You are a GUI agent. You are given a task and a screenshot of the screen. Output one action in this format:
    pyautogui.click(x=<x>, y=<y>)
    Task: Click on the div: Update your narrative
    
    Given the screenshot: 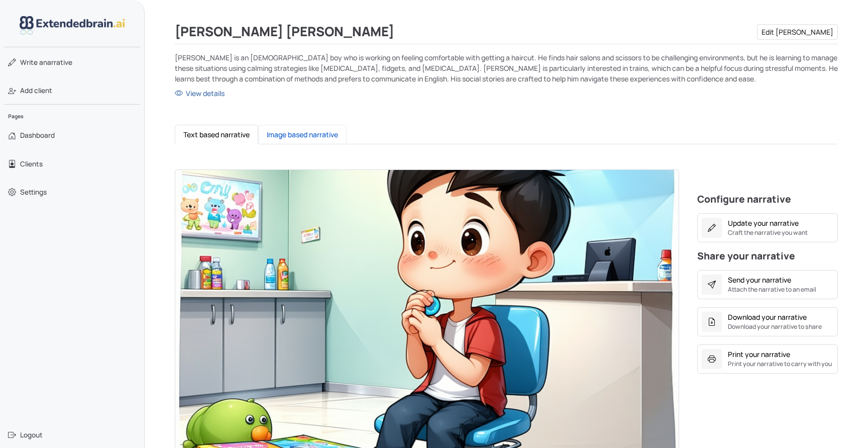 What is the action you would take?
    pyautogui.click(x=763, y=223)
    